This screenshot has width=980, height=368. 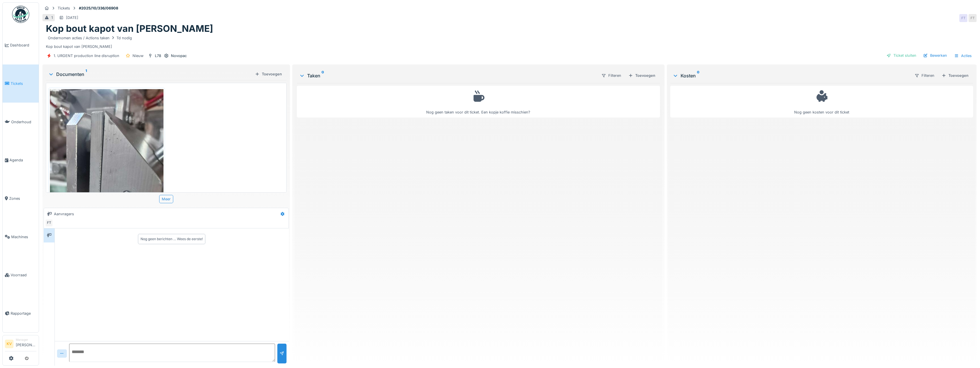 I want to click on div: Bewerken, so click(x=935, y=55).